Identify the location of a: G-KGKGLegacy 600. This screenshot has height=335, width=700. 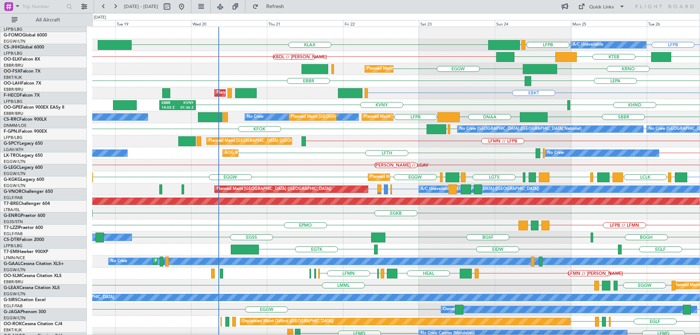
(24, 180).